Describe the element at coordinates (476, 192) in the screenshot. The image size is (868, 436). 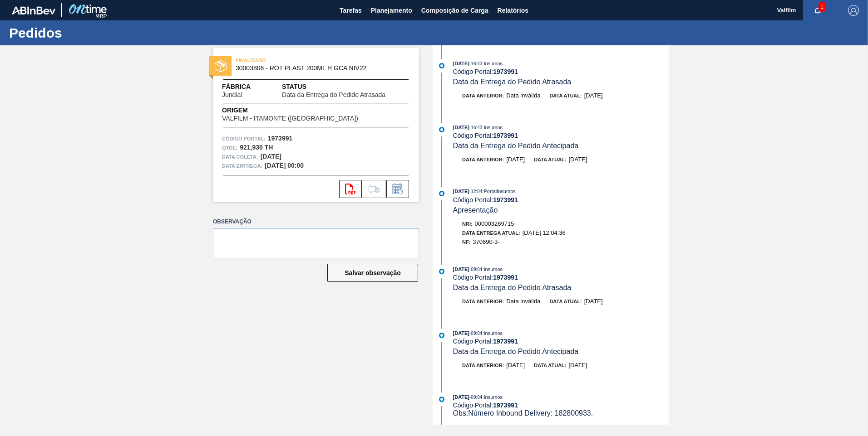
I see `span: - 12:04` at that location.